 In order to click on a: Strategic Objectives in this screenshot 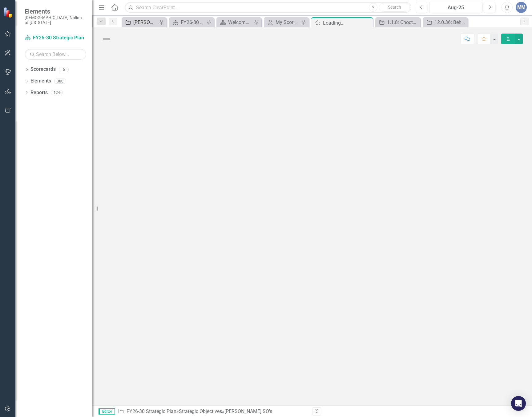, I will do `click(200, 411)`.